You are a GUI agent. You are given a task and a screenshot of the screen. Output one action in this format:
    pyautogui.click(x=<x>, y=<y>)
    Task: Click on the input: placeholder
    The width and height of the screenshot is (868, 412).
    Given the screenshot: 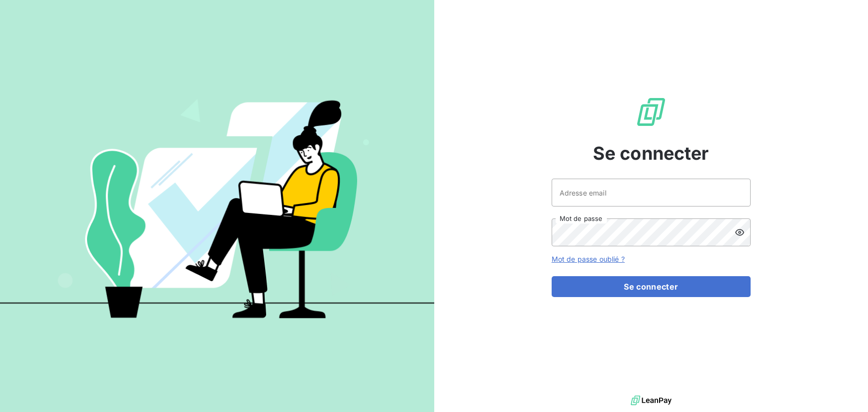 What is the action you would take?
    pyautogui.click(x=651, y=192)
    